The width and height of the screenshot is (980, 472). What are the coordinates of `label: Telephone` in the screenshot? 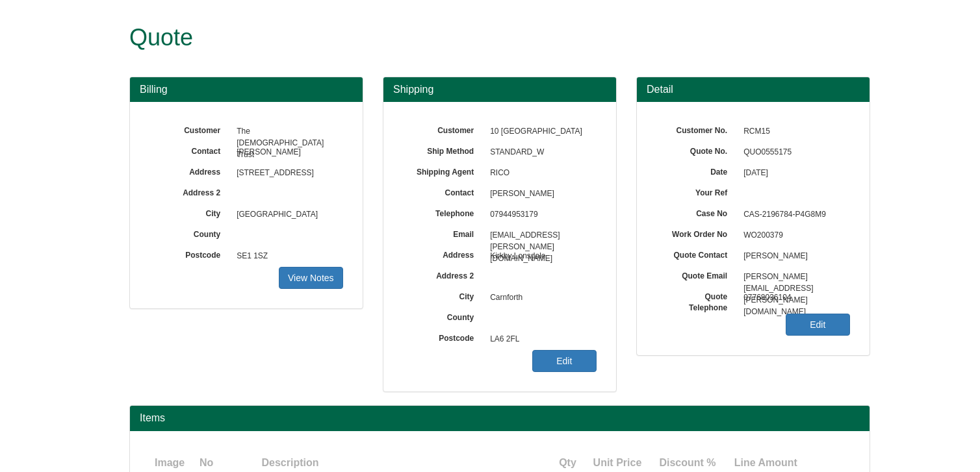 It's located at (443, 212).